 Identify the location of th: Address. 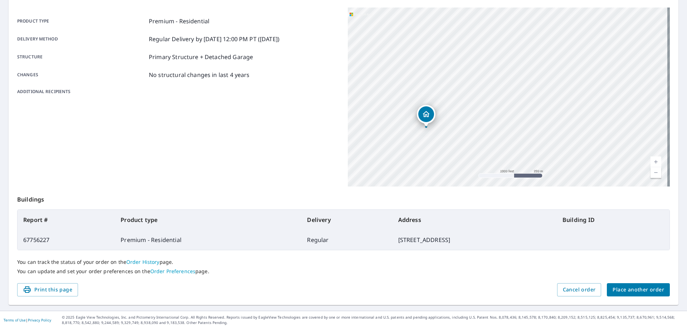
(474, 220).